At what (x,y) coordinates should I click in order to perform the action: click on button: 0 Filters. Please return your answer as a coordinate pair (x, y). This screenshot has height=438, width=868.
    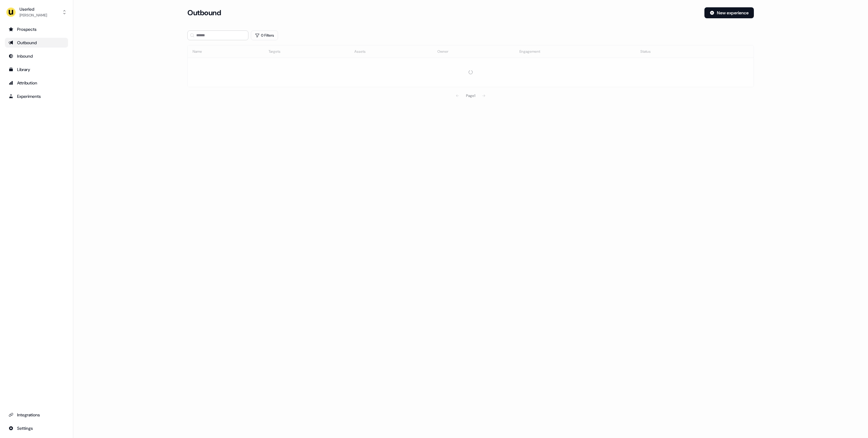
    Looking at the image, I should click on (265, 35).